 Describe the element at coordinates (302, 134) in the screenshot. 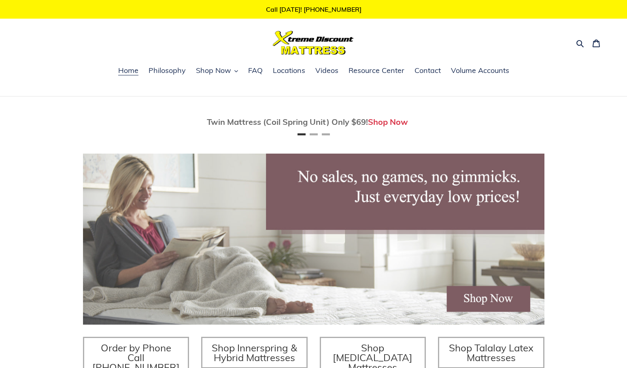

I see `button: Page 1` at that location.